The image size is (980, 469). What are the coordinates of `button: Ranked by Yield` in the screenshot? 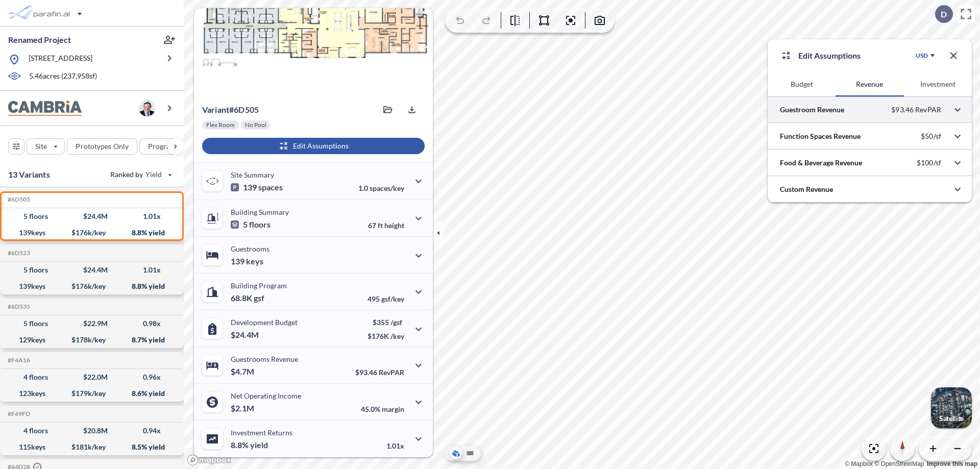 It's located at (140, 175).